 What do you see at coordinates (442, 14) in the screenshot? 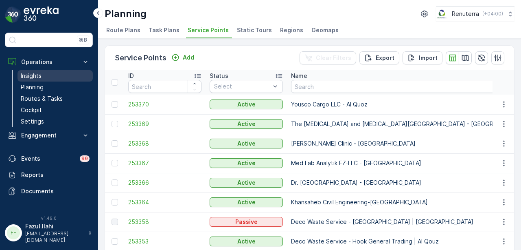
I see `img: Screenshot_2024-07-26_at_13.33.01.png` at bounding box center [442, 14].